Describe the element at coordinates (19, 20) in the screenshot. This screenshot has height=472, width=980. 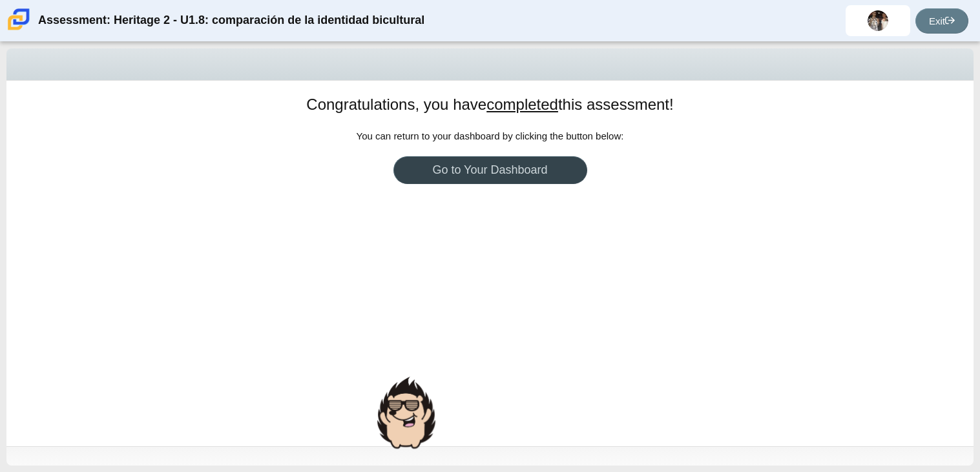
I see `img: Carmen School of Science & Technology` at that location.